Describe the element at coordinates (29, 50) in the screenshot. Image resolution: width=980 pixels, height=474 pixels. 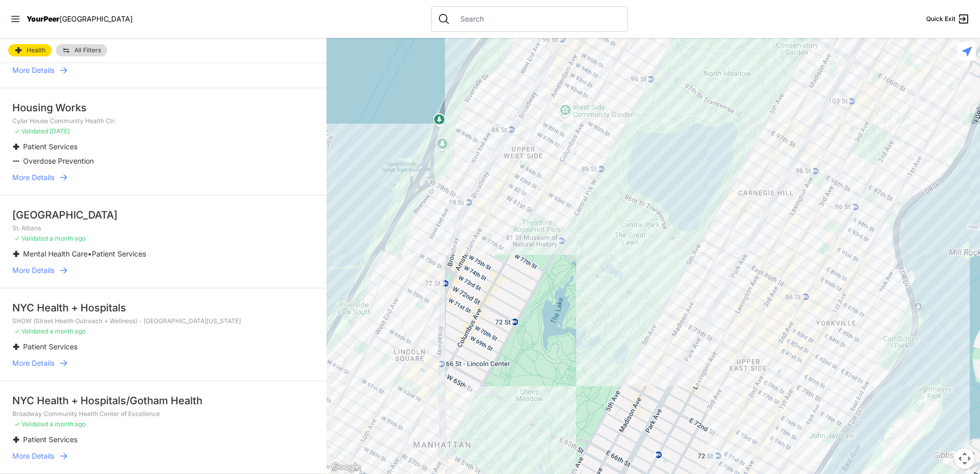
I see `a: Health` at that location.